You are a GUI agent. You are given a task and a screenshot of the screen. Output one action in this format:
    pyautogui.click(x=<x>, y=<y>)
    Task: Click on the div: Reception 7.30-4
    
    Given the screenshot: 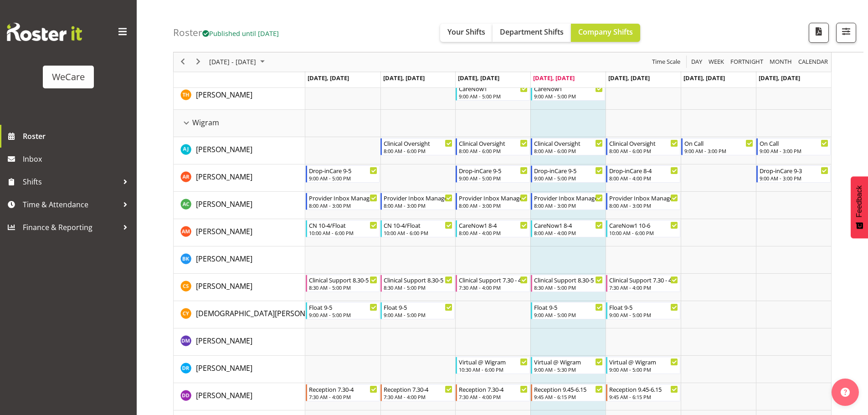 What is the action you would take?
    pyautogui.click(x=418, y=388)
    